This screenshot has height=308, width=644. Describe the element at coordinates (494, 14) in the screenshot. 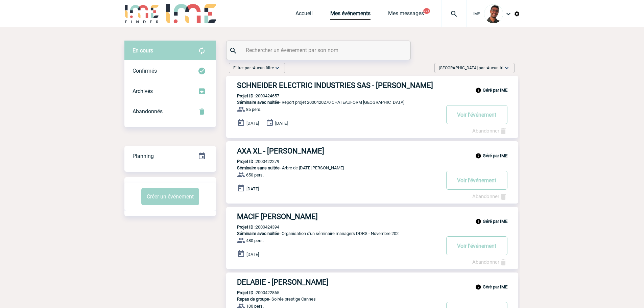

I see `img: 124970-0.jpg` at that location.